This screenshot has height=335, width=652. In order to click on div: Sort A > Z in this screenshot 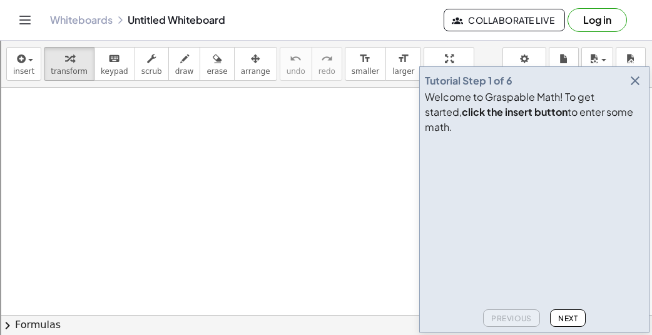, I will do `click(326, 34)`.